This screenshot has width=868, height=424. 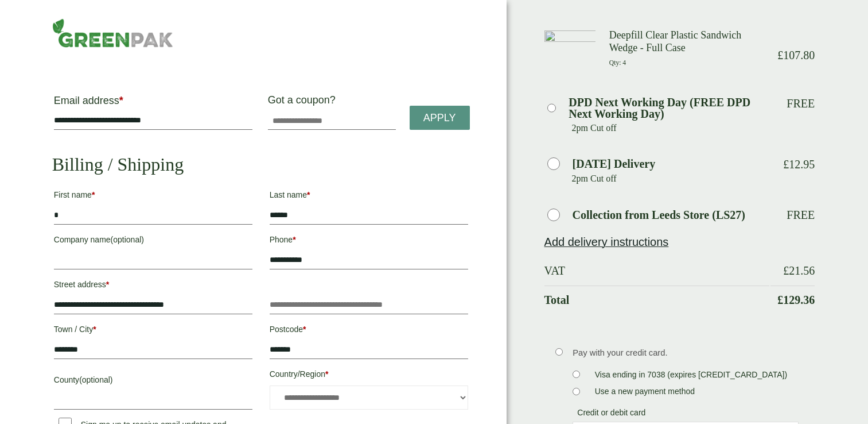 I want to click on label: Got a coupon?, so click(x=304, y=103).